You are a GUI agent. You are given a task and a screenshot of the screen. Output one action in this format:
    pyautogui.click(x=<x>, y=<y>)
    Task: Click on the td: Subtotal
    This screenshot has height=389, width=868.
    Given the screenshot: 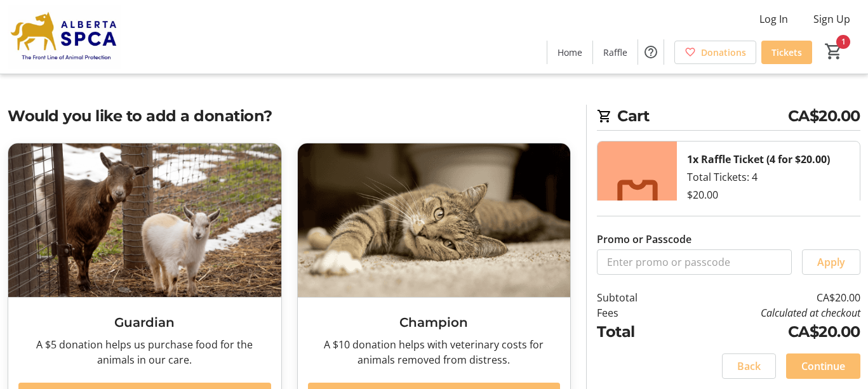 What is the action you would take?
    pyautogui.click(x=635, y=297)
    